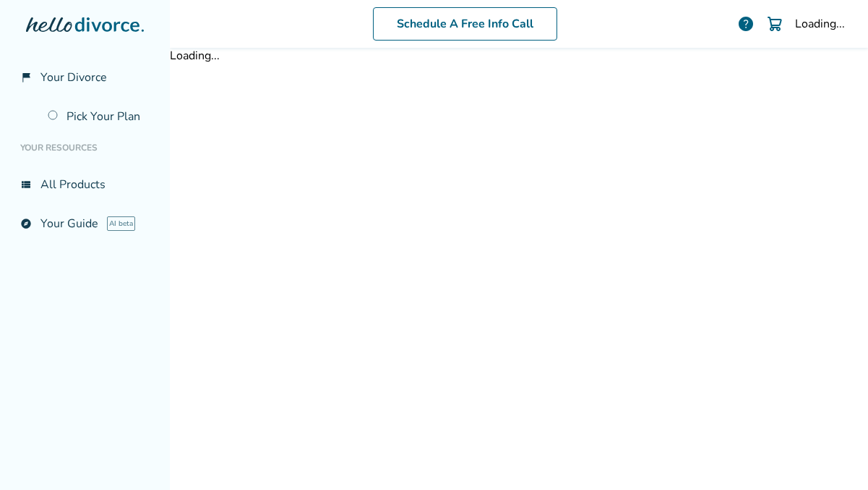 Image resolution: width=868 pixels, height=490 pixels. Describe the element at coordinates (746, 24) in the screenshot. I see `span: help` at that location.